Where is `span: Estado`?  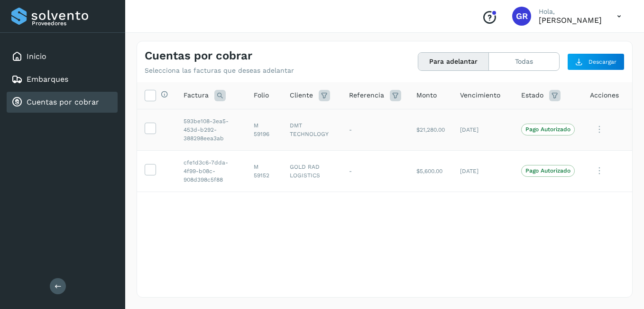 span: Estado is located at coordinates (532, 95).